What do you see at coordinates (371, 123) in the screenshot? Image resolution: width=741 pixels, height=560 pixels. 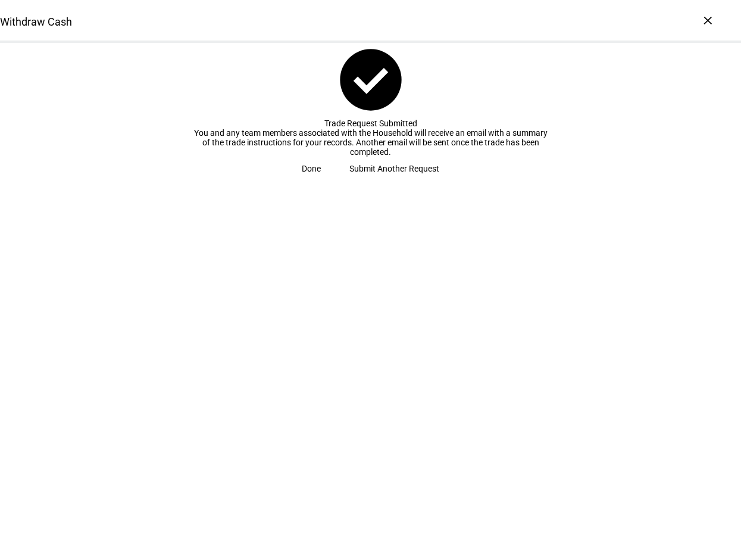 I see `div: Trade Request Submitted` at bounding box center [371, 123].